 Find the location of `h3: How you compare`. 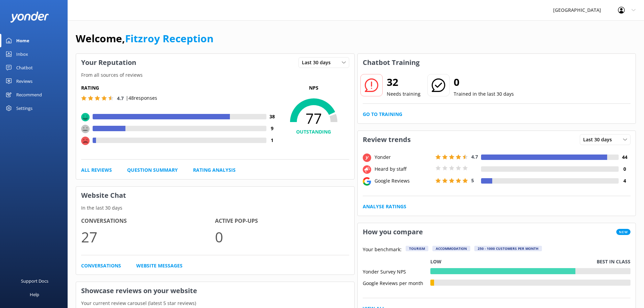

h3: How you compare is located at coordinates (393, 231).